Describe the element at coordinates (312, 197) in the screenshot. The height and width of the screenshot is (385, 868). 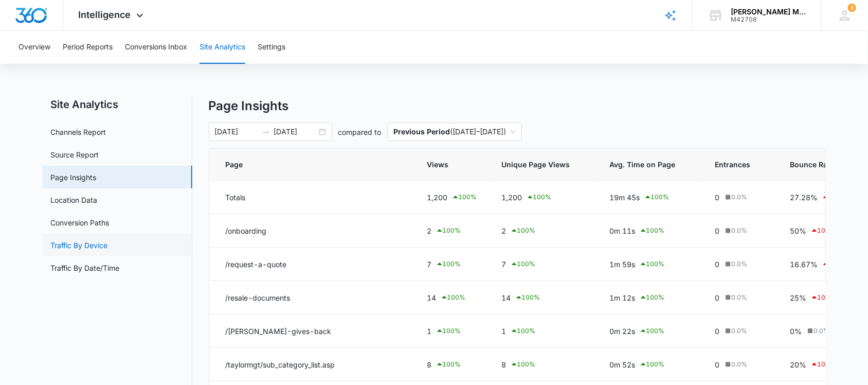
I see `td: Totals` at that location.